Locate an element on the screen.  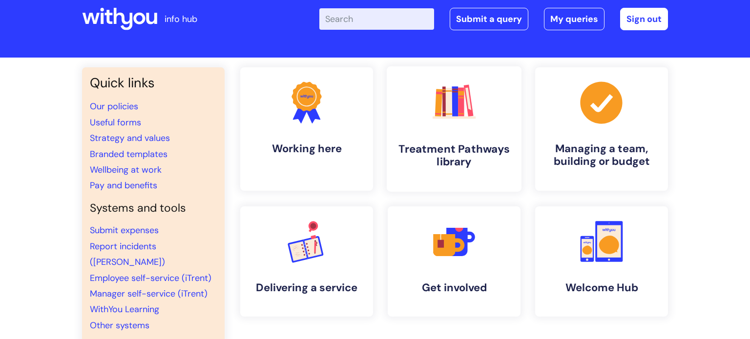
a: WithYou Learning is located at coordinates (124, 310).